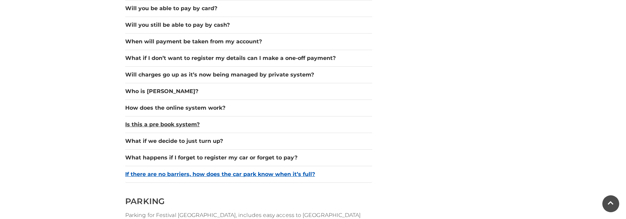  Describe the element at coordinates (249, 75) in the screenshot. I see `button: Will charges go up as it’s now being managed by private system?` at that location.